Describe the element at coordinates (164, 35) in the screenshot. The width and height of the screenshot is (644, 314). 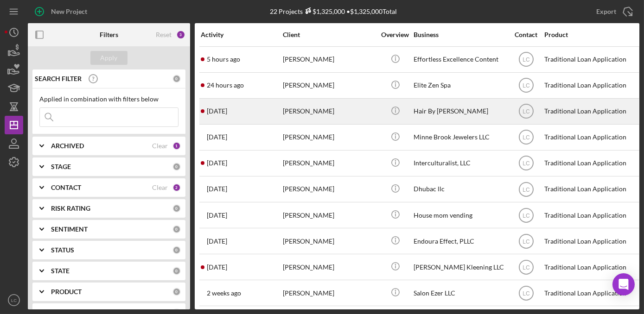
I see `div: Reset` at that location.